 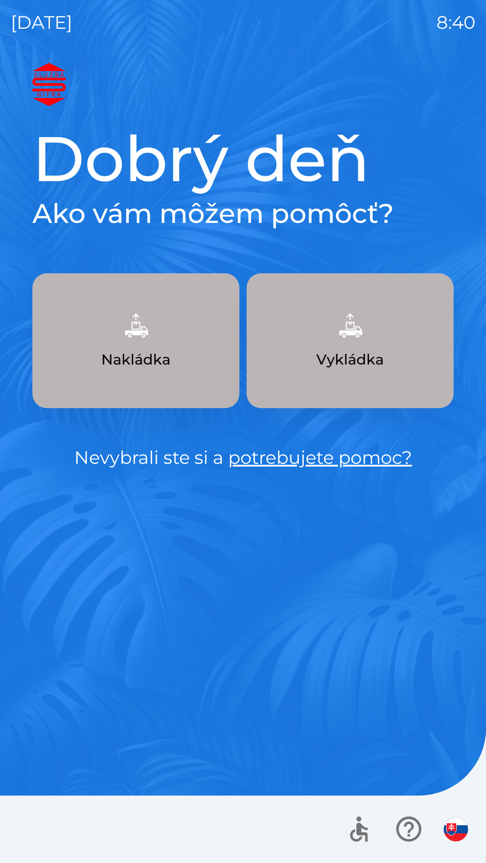 I want to click on p: Vykládka, so click(x=350, y=360).